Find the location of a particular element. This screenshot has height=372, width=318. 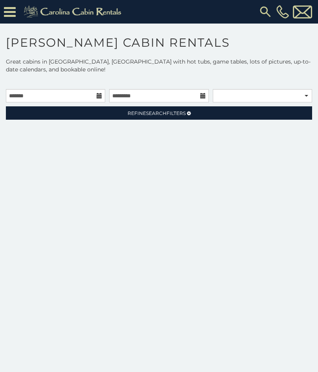

span: Search is located at coordinates (156, 113).